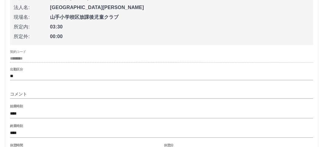 Image resolution: width=323 pixels, height=147 pixels. I want to click on label: 契約コード, so click(18, 52).